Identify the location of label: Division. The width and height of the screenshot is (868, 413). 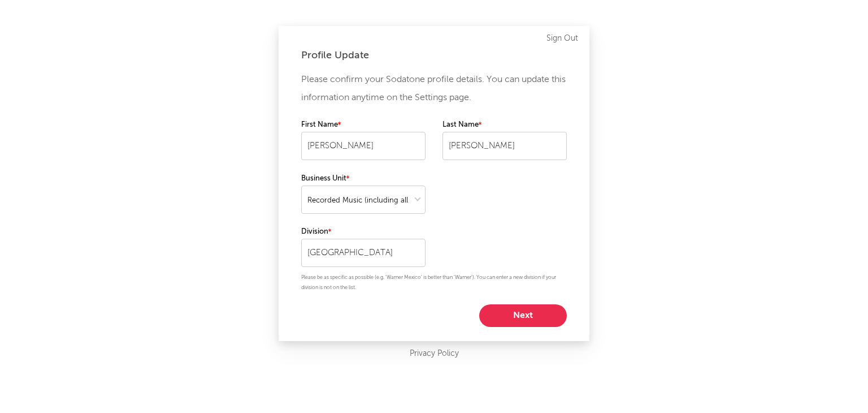
(363, 232).